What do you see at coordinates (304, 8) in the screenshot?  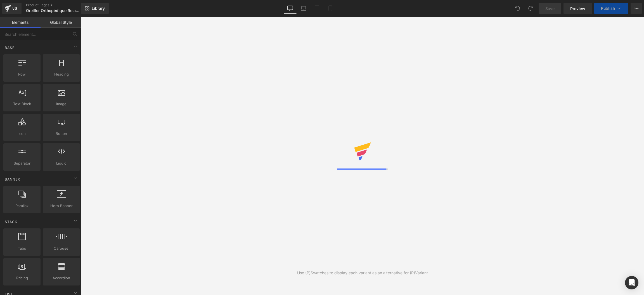 I see `a: Laptop` at bounding box center [304, 8].